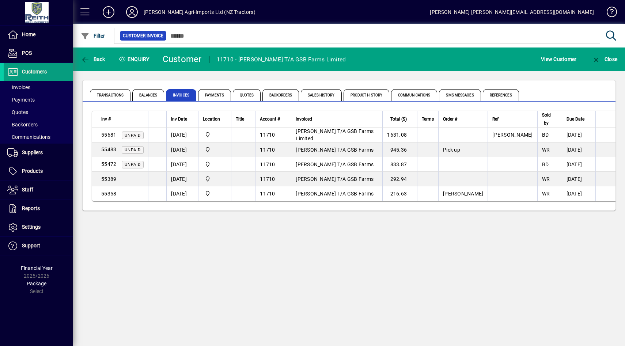 The width and height of the screenshot is (625, 346). Describe the element at coordinates (27, 190) in the screenshot. I see `span: Staff` at that location.